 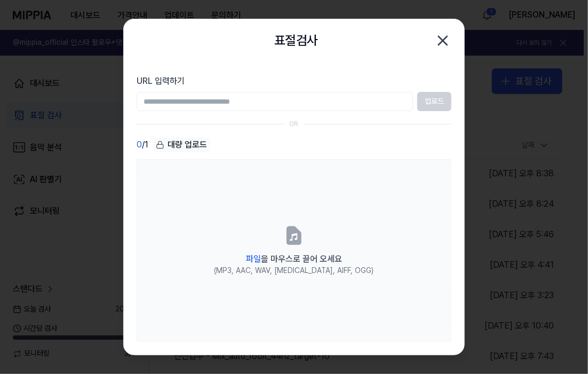 I want to click on div: / 1, so click(x=142, y=145).